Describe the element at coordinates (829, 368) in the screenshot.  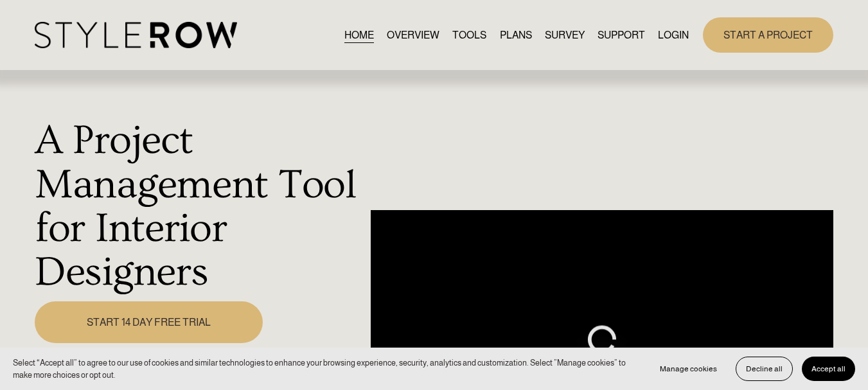
I see `span: Accept all` at that location.